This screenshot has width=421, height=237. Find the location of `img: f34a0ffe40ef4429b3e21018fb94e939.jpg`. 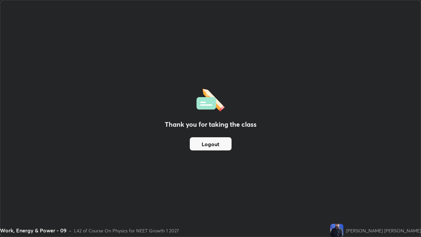

img: f34a0ffe40ef4429b3e21018fb94e939.jpg is located at coordinates (337, 230).